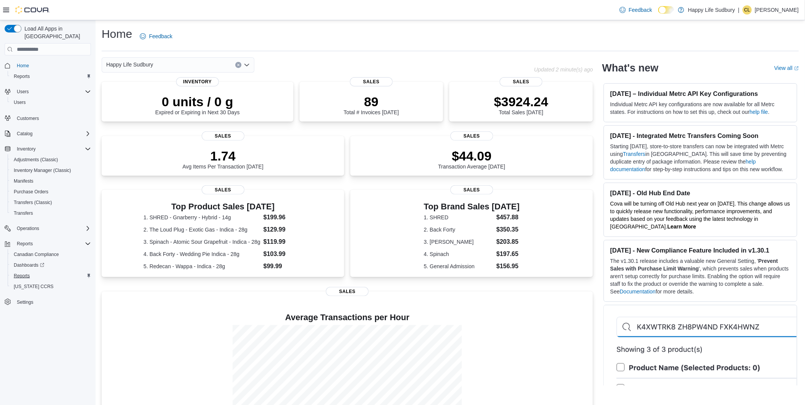  I want to click on dt: 5. Redecan - Wappa - Indica - 28g, so click(202, 266).